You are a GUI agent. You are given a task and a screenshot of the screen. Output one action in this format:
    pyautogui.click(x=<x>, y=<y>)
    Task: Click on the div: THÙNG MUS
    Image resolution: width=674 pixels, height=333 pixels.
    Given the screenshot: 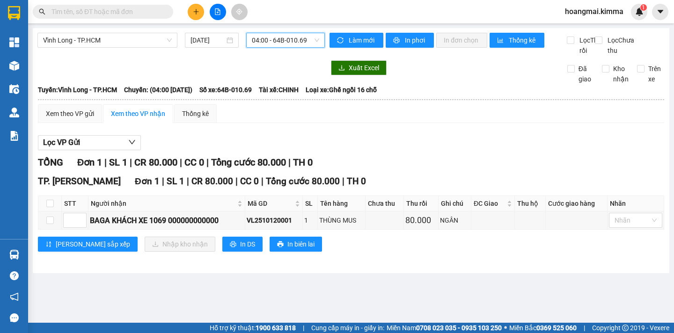 What is the action you would take?
    pyautogui.click(x=341, y=220)
    